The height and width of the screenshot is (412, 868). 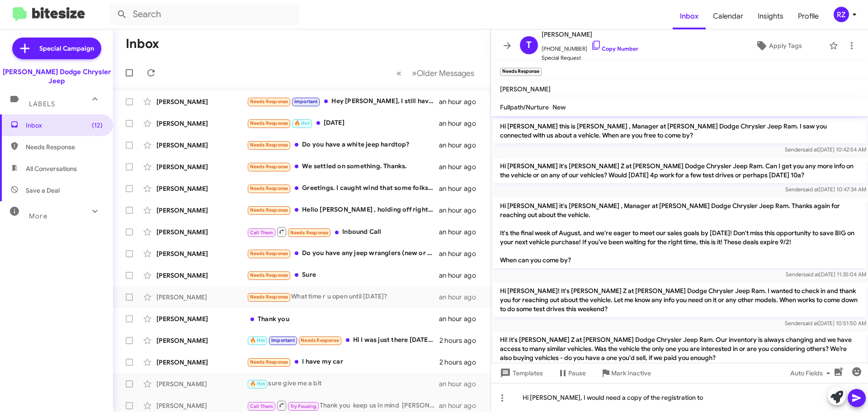 What do you see at coordinates (842, 15) in the screenshot?
I see `button: RZ` at bounding box center [842, 15].